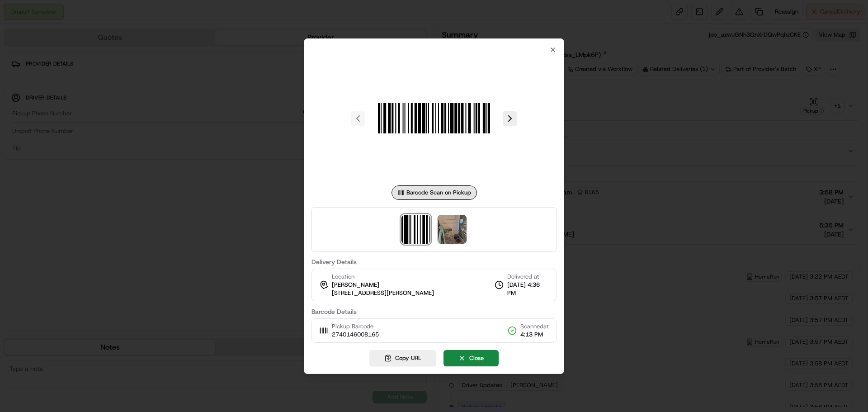 This screenshot has width=868, height=412. Describe the element at coordinates (93, 63) in the screenshot. I see `input: Got a question? Start typing here...` at that location.